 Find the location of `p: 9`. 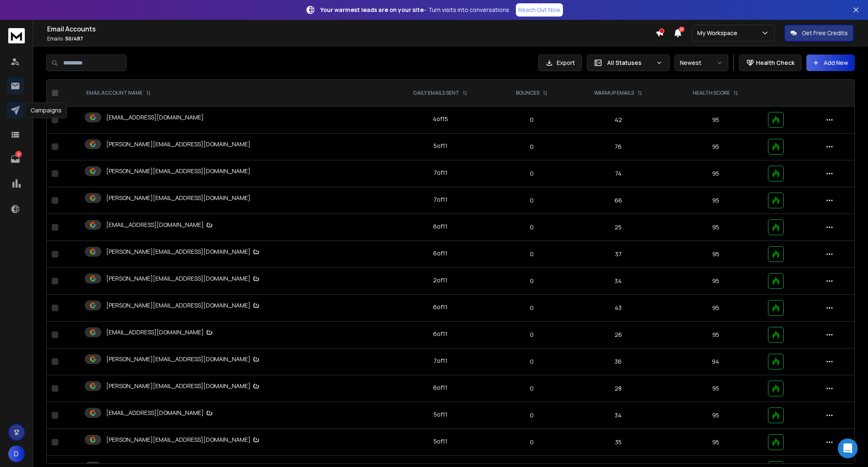

p: 9 is located at coordinates (19, 154).